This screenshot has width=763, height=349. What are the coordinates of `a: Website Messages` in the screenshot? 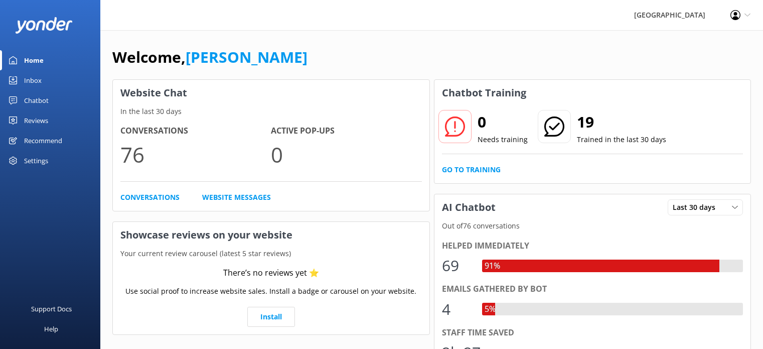 It's located at (236, 197).